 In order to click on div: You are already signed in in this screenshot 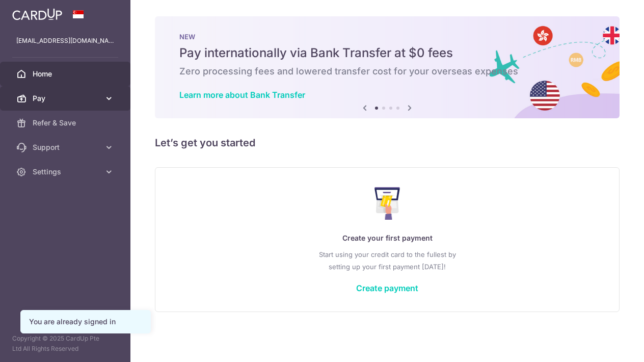, I will do `click(86, 322)`.